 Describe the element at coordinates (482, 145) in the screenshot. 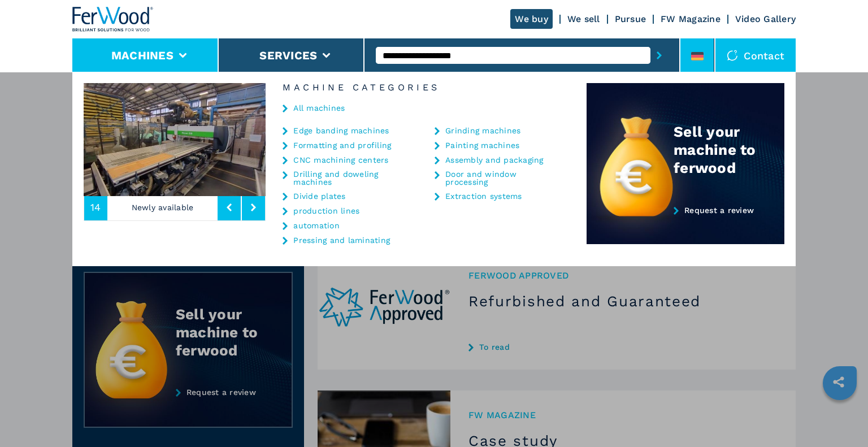

I see `a: Painting machines` at that location.